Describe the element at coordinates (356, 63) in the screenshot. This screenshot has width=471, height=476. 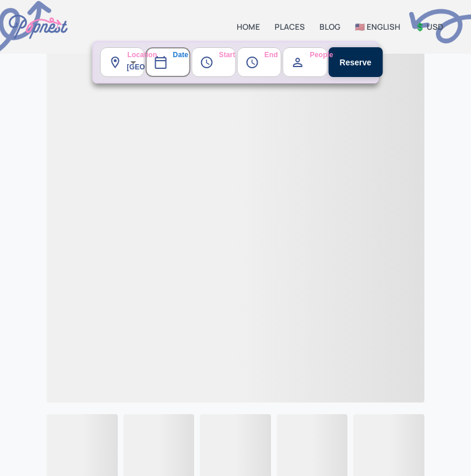
I see `strong: Reserve` at that location.